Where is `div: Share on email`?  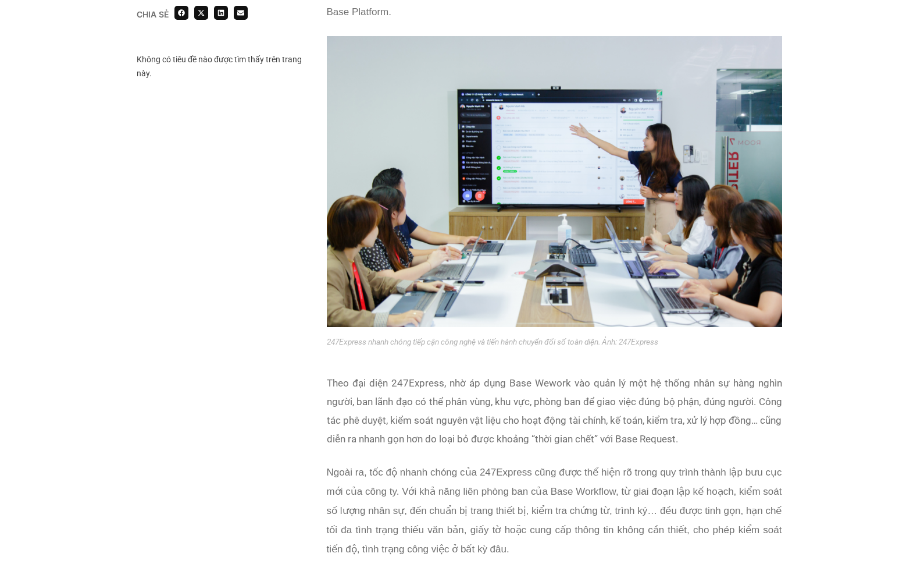
div: Share on email is located at coordinates (241, 12).